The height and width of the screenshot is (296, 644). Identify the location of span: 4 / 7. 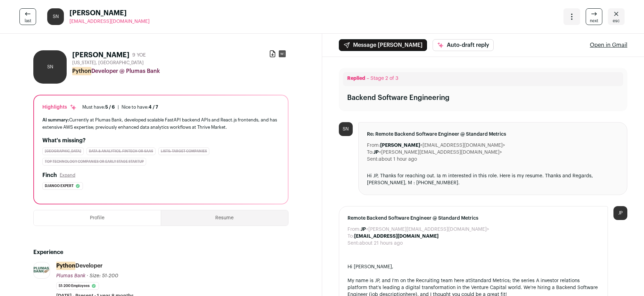
(153, 107).